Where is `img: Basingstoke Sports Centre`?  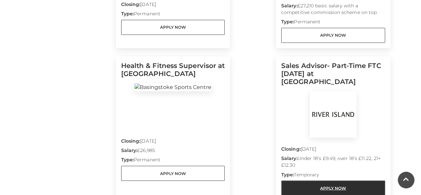
img: Basingstoke Sports Centre is located at coordinates (173, 87).